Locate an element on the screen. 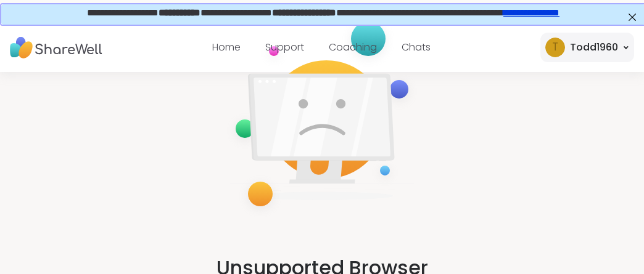  a: Chats is located at coordinates (416, 47).